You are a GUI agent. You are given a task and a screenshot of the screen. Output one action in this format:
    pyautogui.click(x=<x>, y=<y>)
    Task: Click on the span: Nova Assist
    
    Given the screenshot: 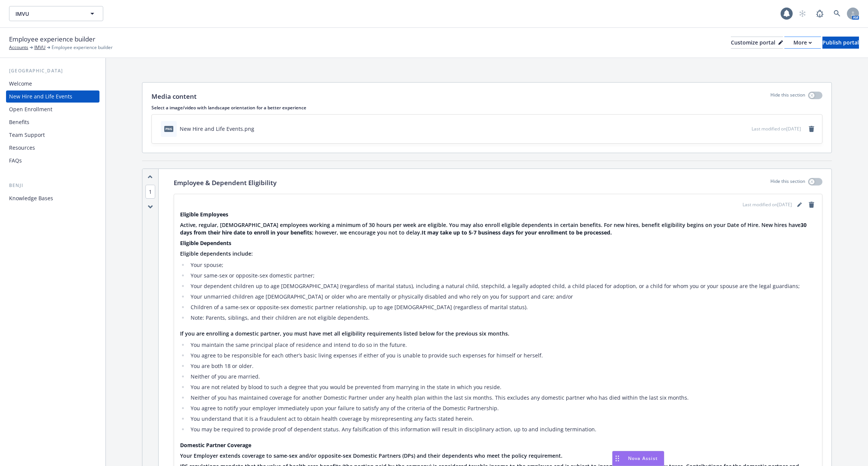 What is the action you would take?
    pyautogui.click(x=642, y=457)
    